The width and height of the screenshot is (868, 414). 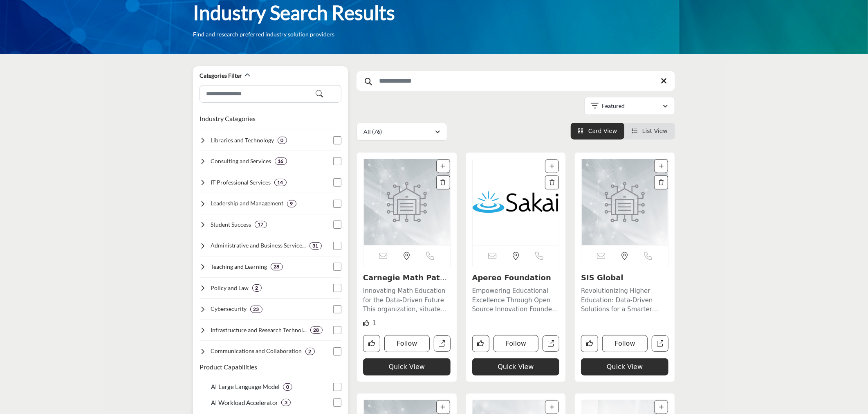 What do you see at coordinates (407, 300) in the screenshot?
I see `p: Innovating Math Education for the Data-Driven Future This organization, situated within the domai...` at bounding box center [407, 300].